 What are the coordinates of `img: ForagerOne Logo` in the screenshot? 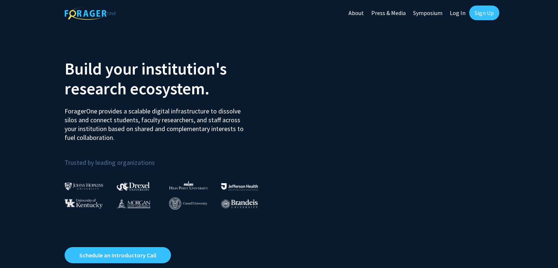 It's located at (90, 13).